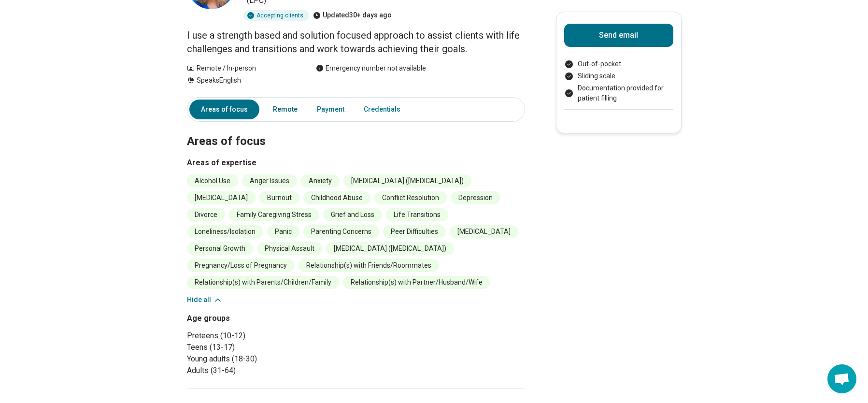 This screenshot has width=868, height=403. I want to click on li: Adults (31-64), so click(269, 371).